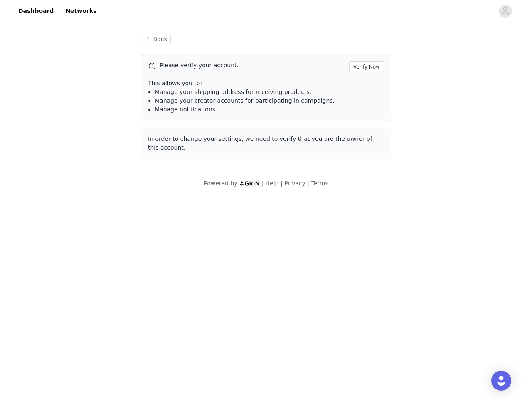  Describe the element at coordinates (501, 380) in the screenshot. I see `div: Open Intercom Messenger` at that location.